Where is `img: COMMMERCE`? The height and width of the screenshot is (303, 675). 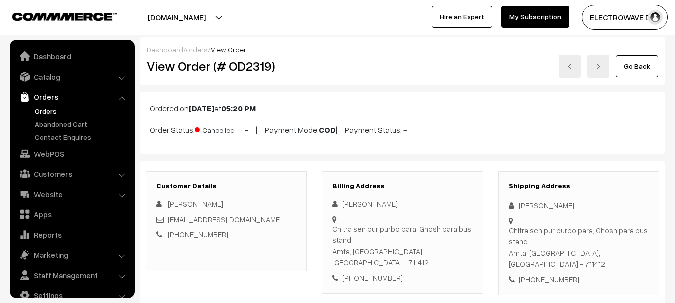 img: COMMMERCE is located at coordinates (65, 16).